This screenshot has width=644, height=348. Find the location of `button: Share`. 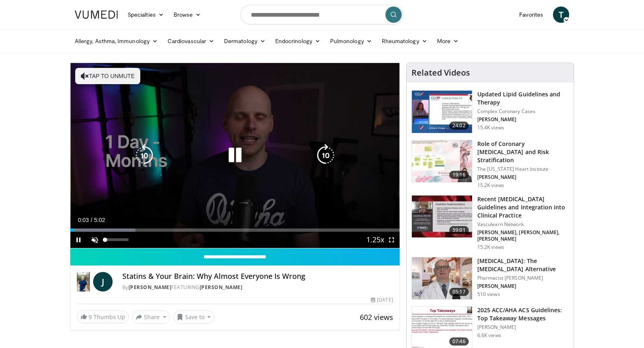

button: Share is located at coordinates (151, 317).